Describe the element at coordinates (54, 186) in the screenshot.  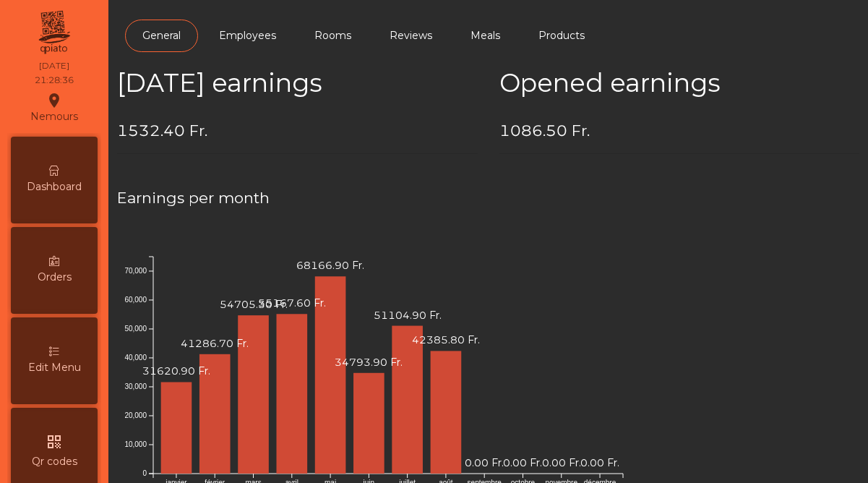
I see `span: Dashboard` at that location.